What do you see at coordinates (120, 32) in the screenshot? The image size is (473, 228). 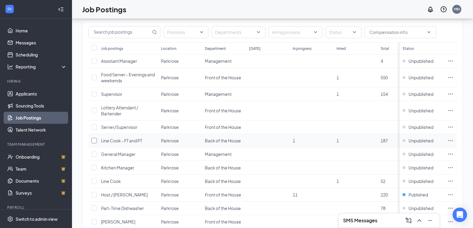 I see `input: Search job postings` at bounding box center [120, 32].